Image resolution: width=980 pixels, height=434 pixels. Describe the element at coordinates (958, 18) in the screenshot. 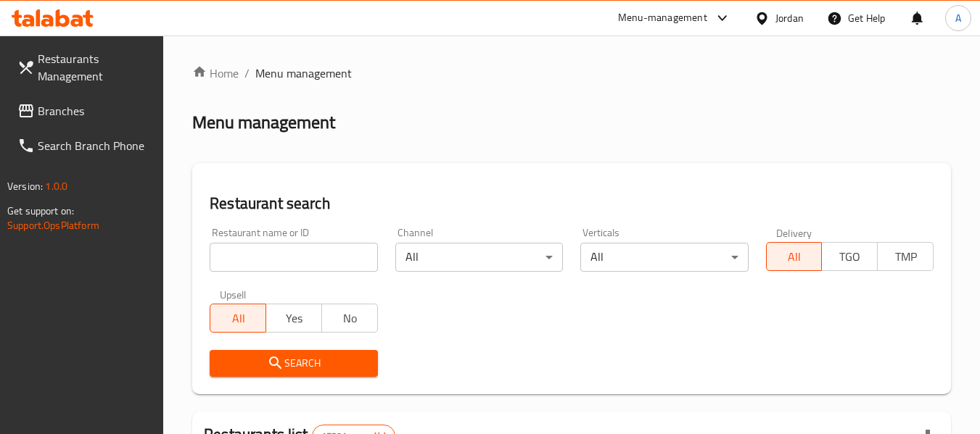

I see `span: A` at that location.